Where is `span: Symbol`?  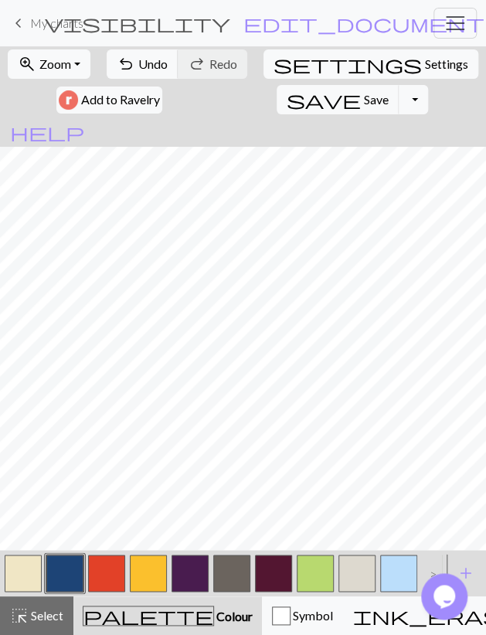
span: Symbol is located at coordinates (311, 615).